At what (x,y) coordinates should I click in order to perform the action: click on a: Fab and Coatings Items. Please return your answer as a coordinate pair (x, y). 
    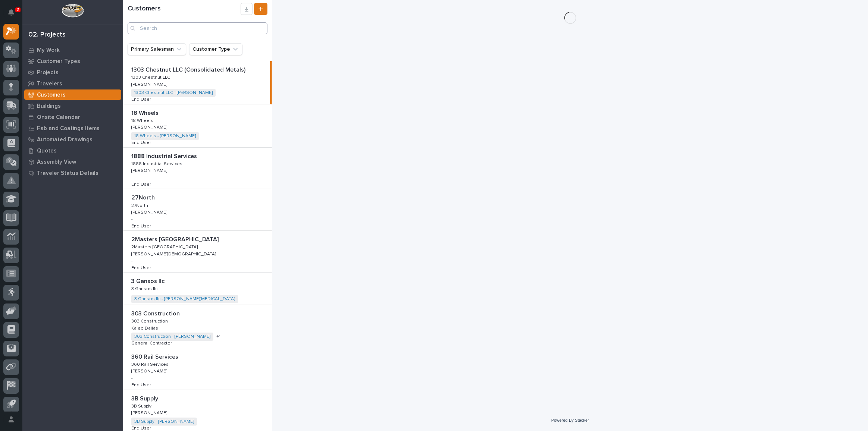
    Looking at the image, I should click on (72, 128).